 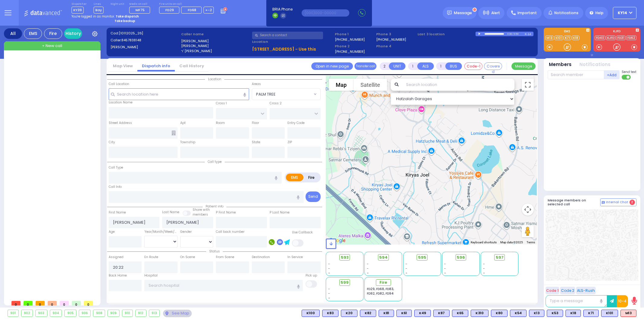 I want to click on label: ZIP, so click(x=289, y=142).